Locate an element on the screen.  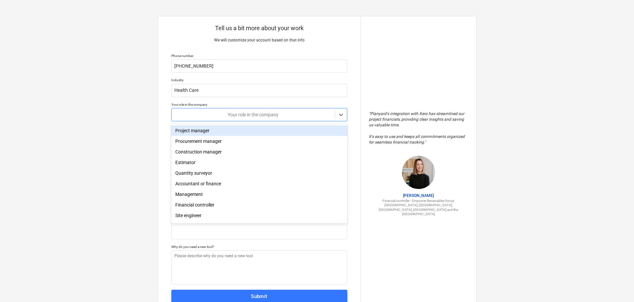
div: Management is located at coordinates (259, 194).